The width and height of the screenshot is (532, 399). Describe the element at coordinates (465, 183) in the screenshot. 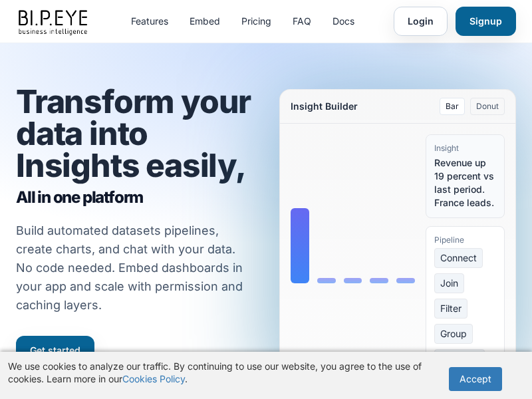

I see `div: Revenue up 19 percent vs last period. France leads.` at that location.